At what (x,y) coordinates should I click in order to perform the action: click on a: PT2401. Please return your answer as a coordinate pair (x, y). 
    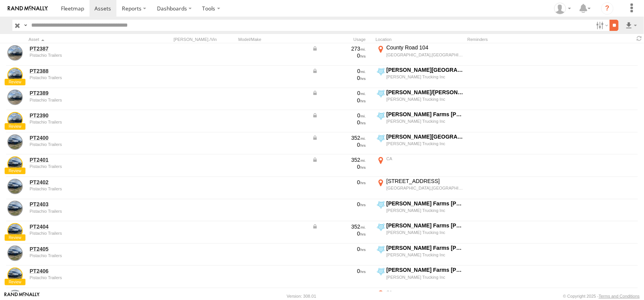
    Looking at the image, I should click on (83, 160).